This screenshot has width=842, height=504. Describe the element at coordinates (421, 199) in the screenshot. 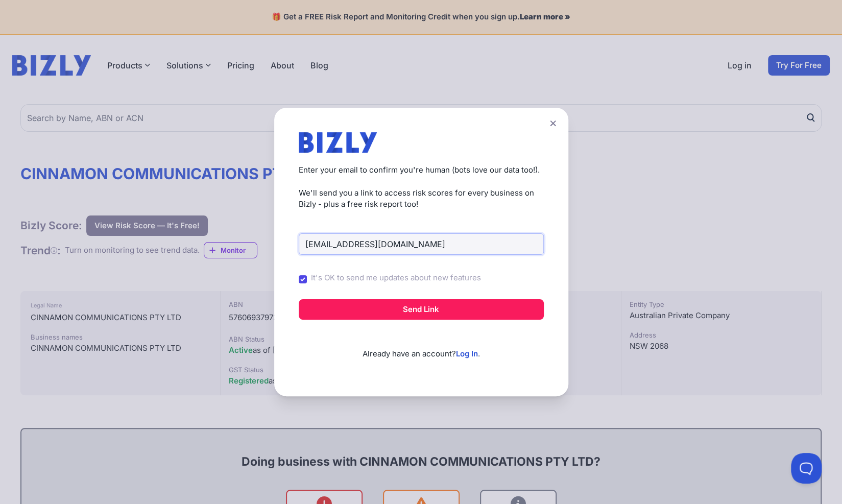

I see `p: We'll send you a link to access risk scores for every business on Bizly - plus a free risk report...` at that location.